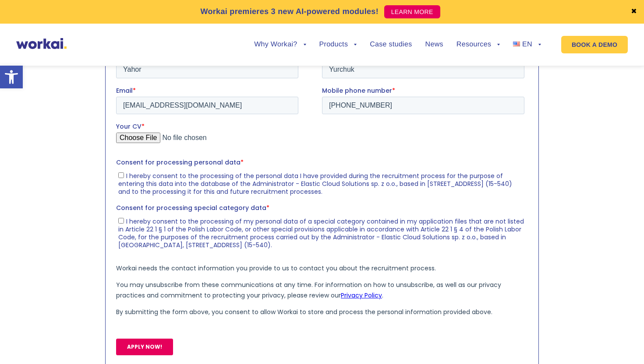  I want to click on a: Resources, so click(478, 45).